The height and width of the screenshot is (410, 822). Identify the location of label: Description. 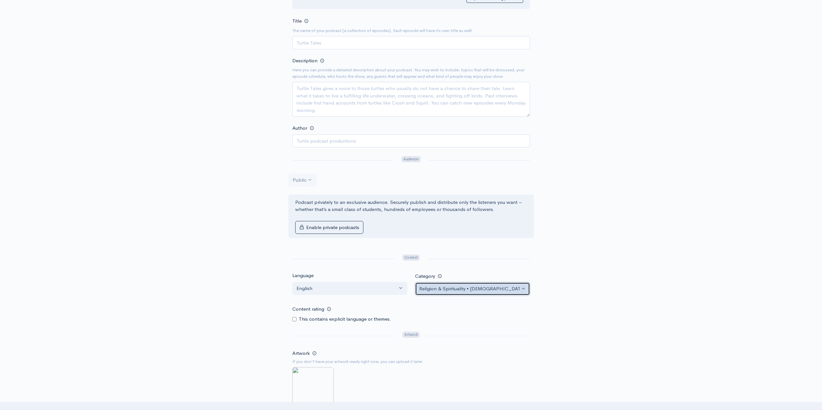
(305, 61).